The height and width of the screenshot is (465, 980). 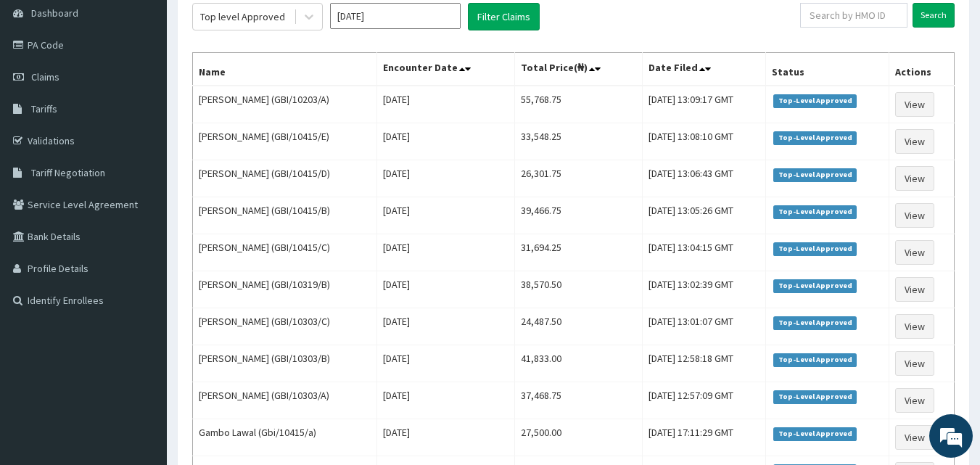 I want to click on td: 33,548.25, so click(x=579, y=141).